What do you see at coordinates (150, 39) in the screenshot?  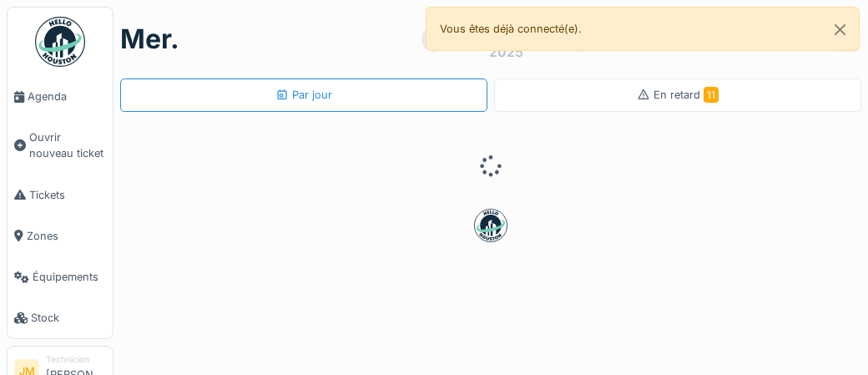 I see `h1: mer.` at bounding box center [150, 39].